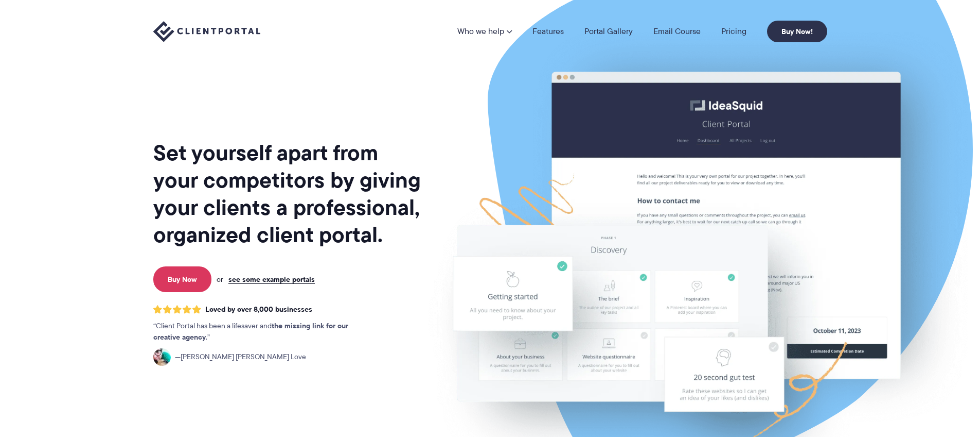  What do you see at coordinates (484, 31) in the screenshot?
I see `a: Who we help` at bounding box center [484, 31].